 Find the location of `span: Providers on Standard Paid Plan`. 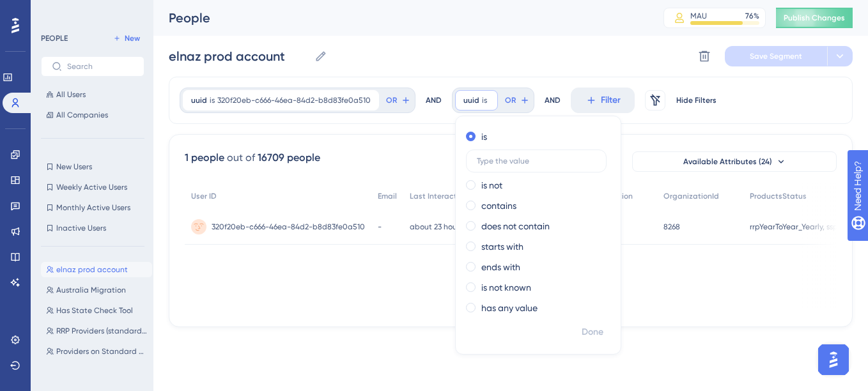

span: Providers on Standard Paid Plan is located at coordinates (102, 352).